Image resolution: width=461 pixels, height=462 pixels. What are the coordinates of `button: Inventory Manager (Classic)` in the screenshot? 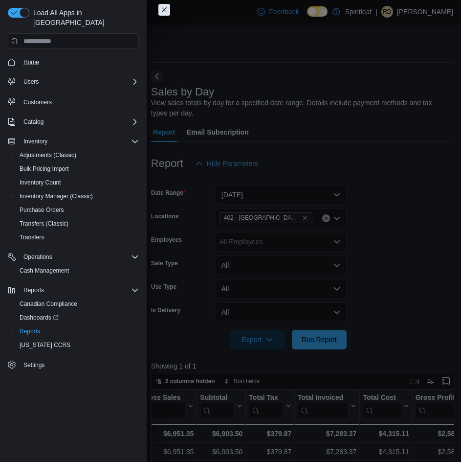 It's located at (77, 196).